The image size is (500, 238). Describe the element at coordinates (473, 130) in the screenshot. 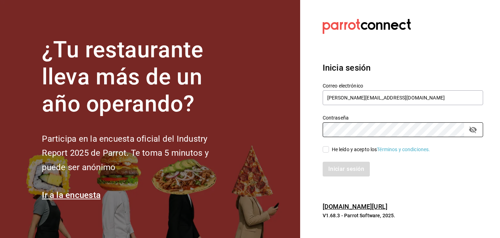

I see `button: passwordField` at that location.